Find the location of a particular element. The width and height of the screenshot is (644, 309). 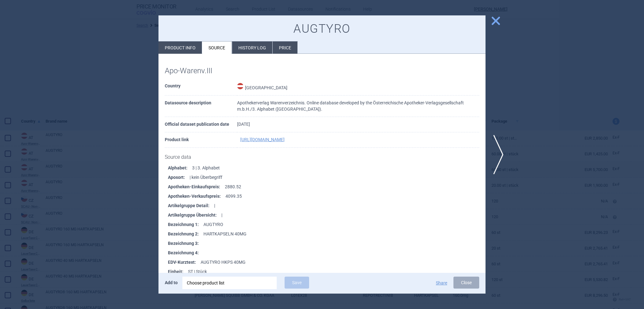

h1: Apo-Warenv.III is located at coordinates (322, 71).